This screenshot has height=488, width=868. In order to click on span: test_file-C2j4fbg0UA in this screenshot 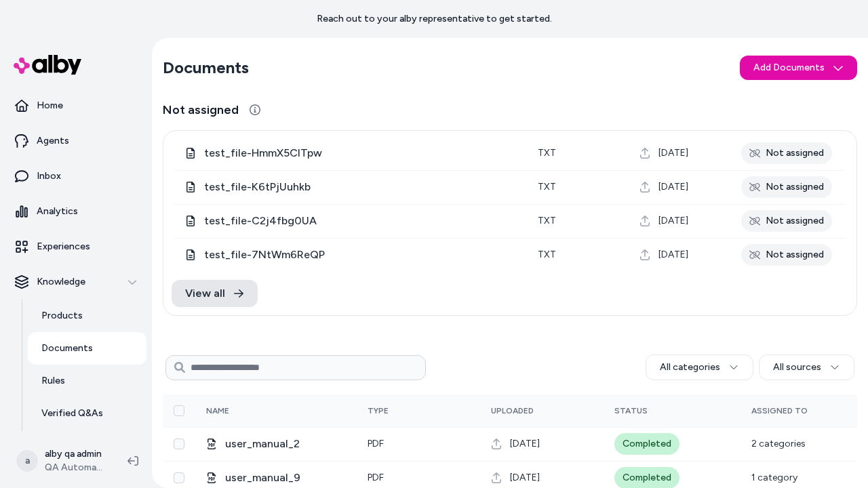, I will do `click(360, 221)`.